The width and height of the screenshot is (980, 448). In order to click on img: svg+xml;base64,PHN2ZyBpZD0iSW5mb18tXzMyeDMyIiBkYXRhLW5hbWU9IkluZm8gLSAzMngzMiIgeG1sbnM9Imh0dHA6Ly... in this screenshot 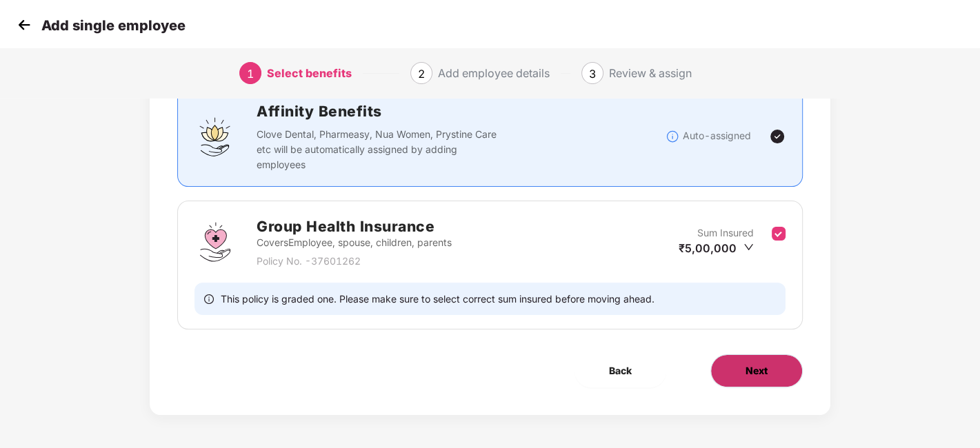, I will do `click(672, 136)`.